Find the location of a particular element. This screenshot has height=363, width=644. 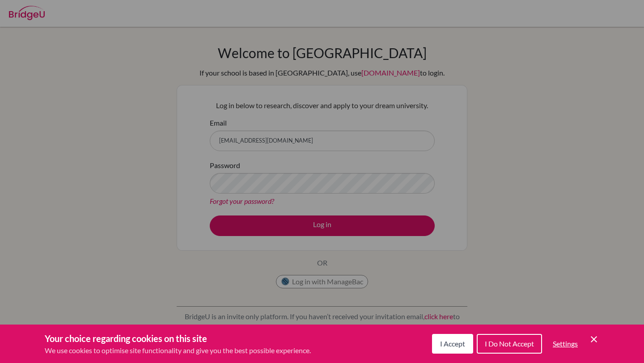

button: I Do Not Accept is located at coordinates (509, 344).